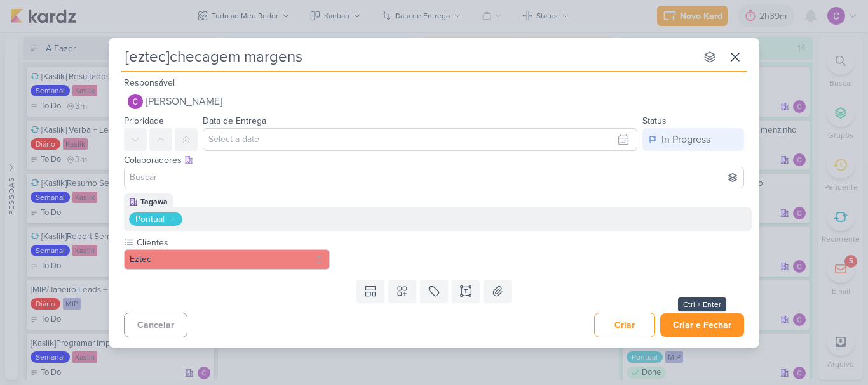 The height and width of the screenshot is (385, 868). What do you see at coordinates (420, 140) in the screenshot?
I see `input: Select a date` at bounding box center [420, 140].